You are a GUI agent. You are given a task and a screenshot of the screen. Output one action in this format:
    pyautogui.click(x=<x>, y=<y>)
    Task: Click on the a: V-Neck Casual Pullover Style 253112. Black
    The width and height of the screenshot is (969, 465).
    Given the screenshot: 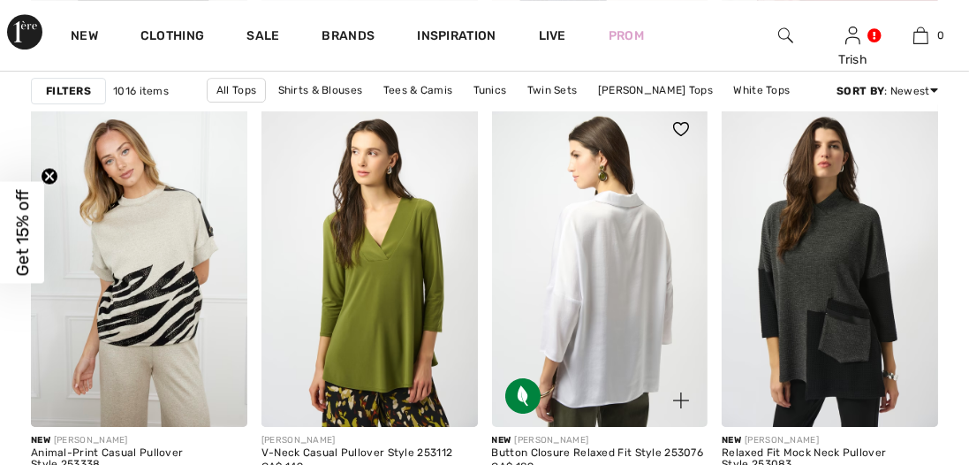 What is the action you would take?
    pyautogui.click(x=369, y=264)
    